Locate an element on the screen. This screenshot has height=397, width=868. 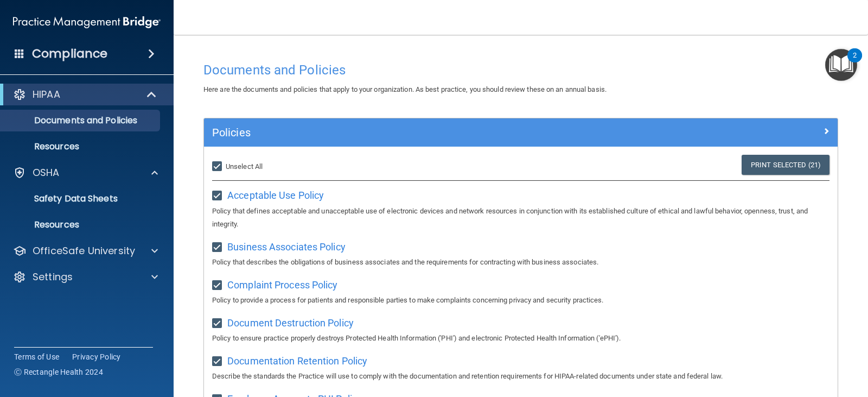
span: Documentation Retention Policy is located at coordinates (297, 360).